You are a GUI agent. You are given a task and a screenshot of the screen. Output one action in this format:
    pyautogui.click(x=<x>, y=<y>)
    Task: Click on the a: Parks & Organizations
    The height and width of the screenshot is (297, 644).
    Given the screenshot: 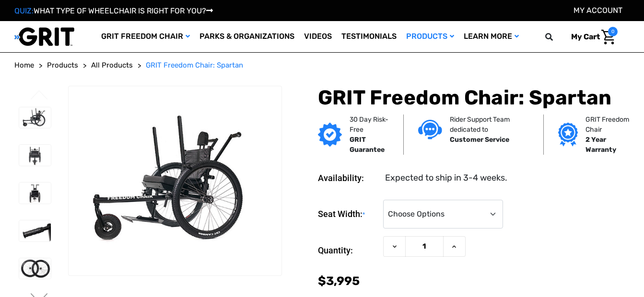 What is the action you would take?
    pyautogui.click(x=247, y=37)
    